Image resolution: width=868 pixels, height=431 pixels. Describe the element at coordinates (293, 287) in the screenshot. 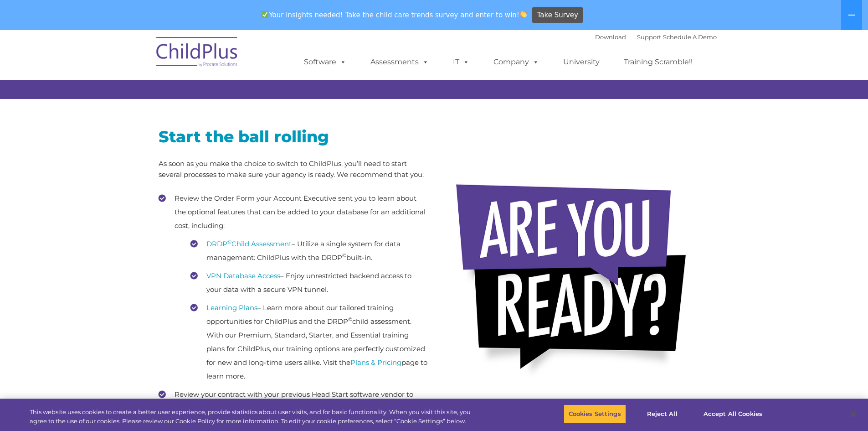

I see `li: Review the Order Form your Account Executive sent you to learn about the optional features that c...` at that location.